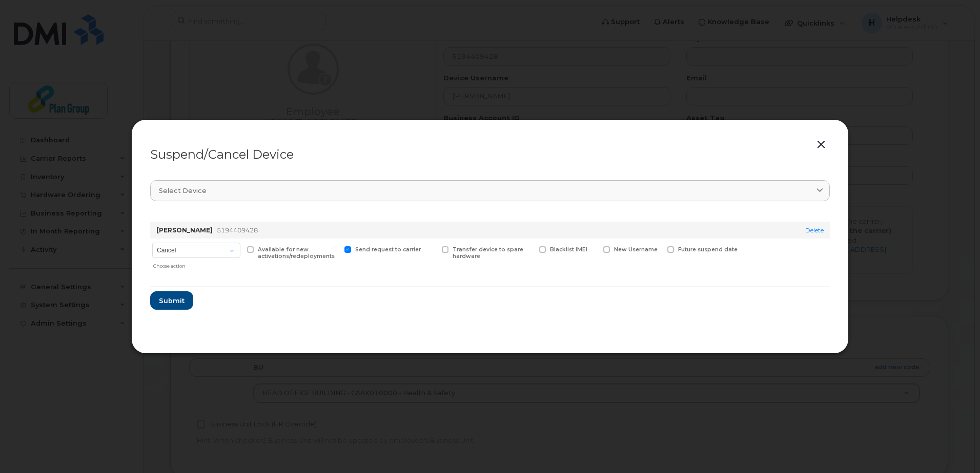 The width and height of the screenshot is (980, 473). What do you see at coordinates (658, 249) in the screenshot?
I see `input: Future suspend date` at bounding box center [658, 249].